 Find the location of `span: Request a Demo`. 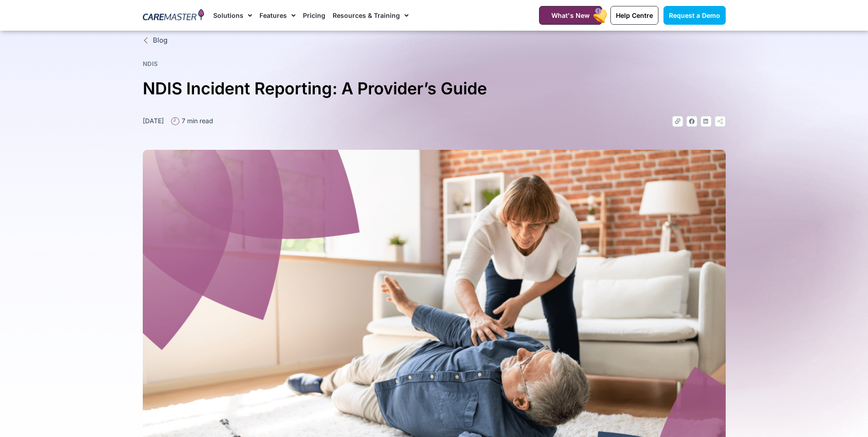

span: Request a Demo is located at coordinates (695, 15).